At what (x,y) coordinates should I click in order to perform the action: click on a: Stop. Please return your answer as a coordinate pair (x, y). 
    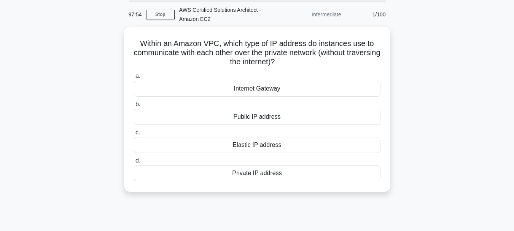
    Looking at the image, I should click on (160, 14).